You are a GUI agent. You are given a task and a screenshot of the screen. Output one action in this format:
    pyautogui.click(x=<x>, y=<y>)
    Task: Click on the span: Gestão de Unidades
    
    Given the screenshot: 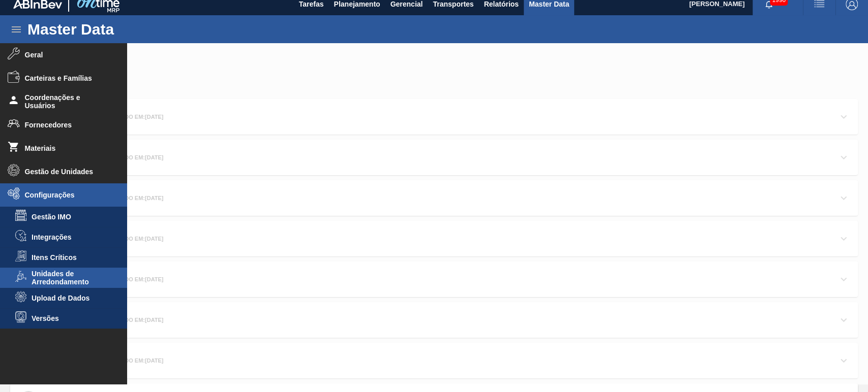 What is the action you would take?
    pyautogui.click(x=67, y=172)
    